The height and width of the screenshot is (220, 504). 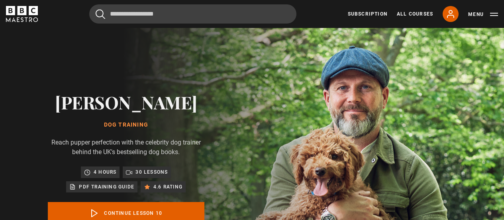 What do you see at coordinates (151, 172) in the screenshot?
I see `p: 30 lessons` at bounding box center [151, 172].